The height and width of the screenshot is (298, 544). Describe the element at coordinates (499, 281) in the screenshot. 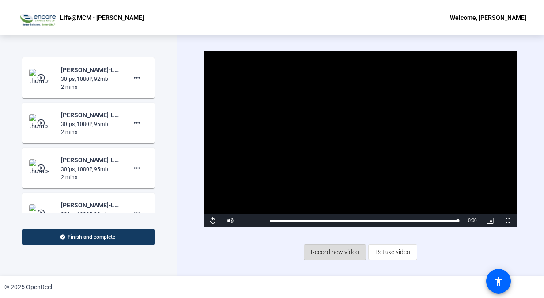

I see `mat-icon: accessibility` at that location.